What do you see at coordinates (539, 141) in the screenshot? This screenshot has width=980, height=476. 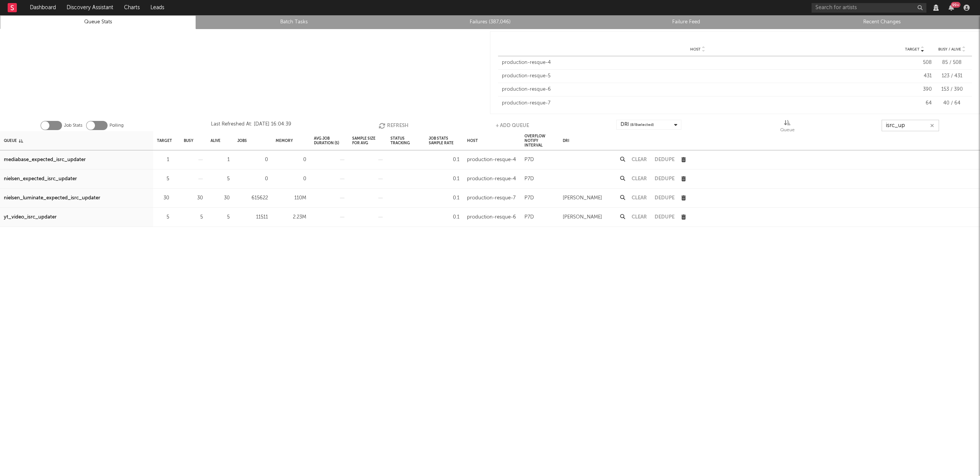 I see `div: Overflow Notify Interval` at bounding box center [539, 141].